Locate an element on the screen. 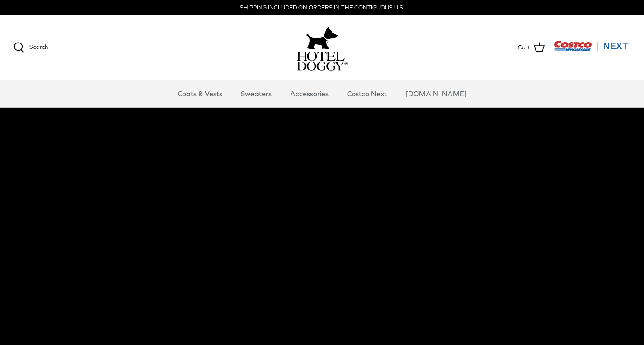 Image resolution: width=644 pixels, height=345 pixels. a: Cart is located at coordinates (531, 48).